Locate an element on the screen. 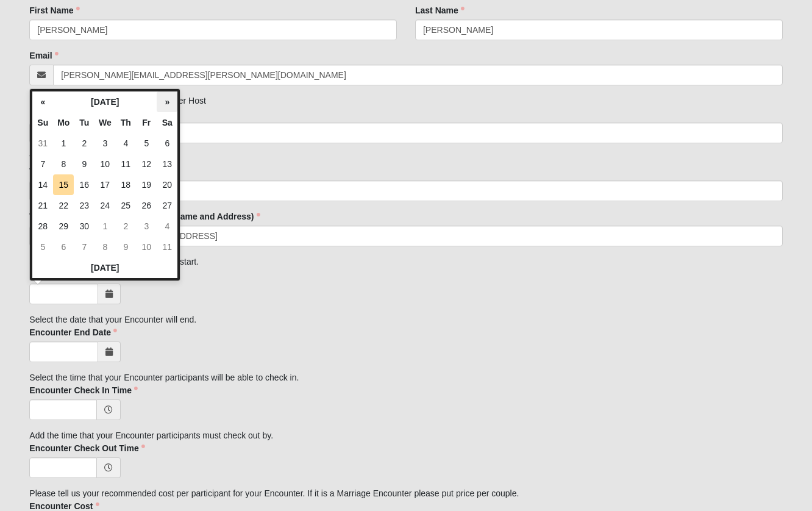  td: 16 is located at coordinates (84, 185).